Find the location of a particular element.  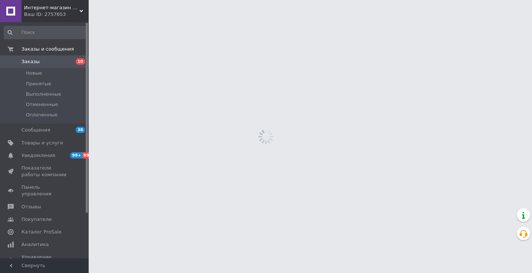

span: Панель управления is located at coordinates (45, 191).